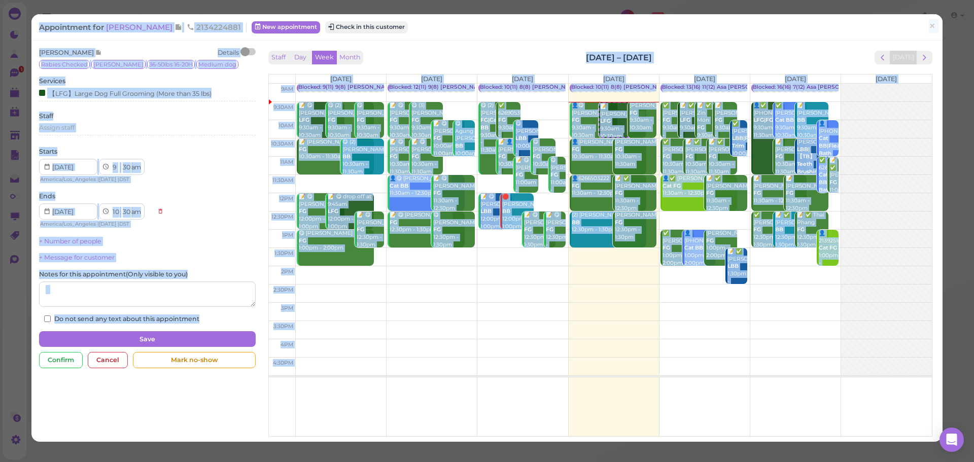  What do you see at coordinates (77, 257) in the screenshot?
I see `a: + Message for customer` at bounding box center [77, 257].